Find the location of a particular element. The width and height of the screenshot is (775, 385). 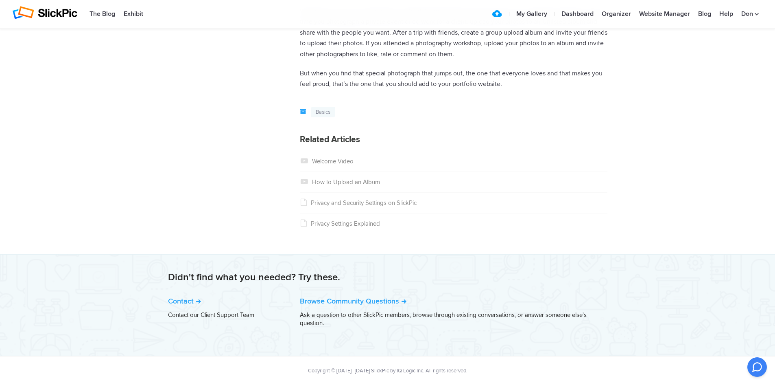

p: Ask a question to other SlickPic members, browse through existing conversations, or answer someon... is located at coordinates (454, 319).